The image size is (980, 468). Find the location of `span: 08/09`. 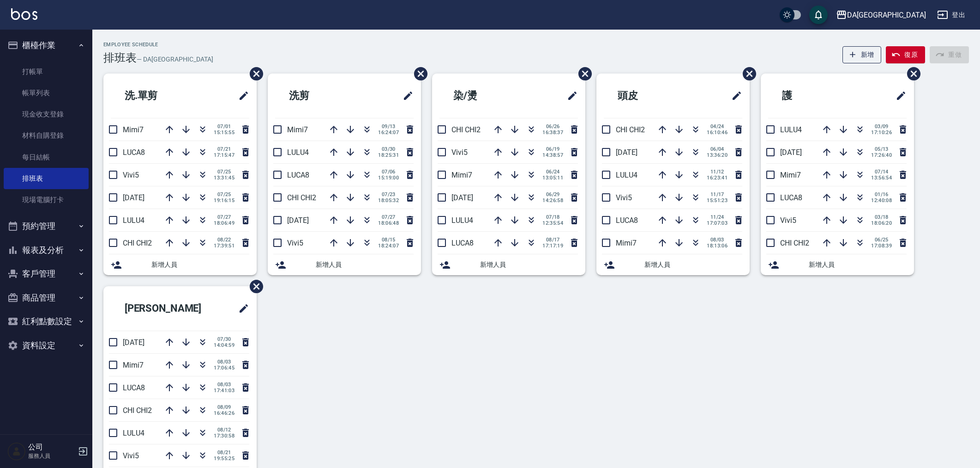

span: 08/09 is located at coordinates (224, 406).